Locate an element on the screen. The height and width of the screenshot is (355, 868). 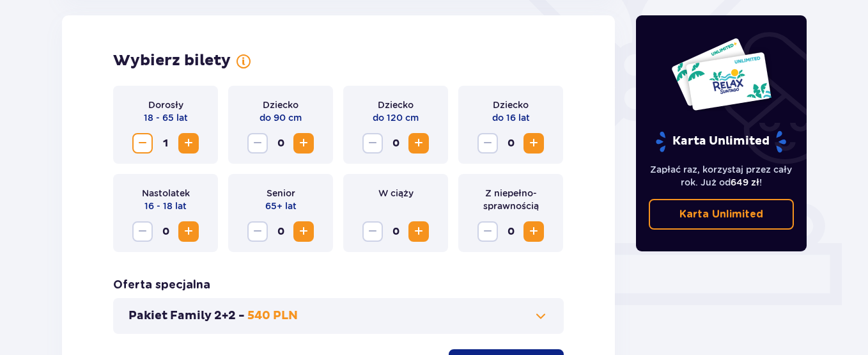
p: do 120 cm is located at coordinates (396, 117).